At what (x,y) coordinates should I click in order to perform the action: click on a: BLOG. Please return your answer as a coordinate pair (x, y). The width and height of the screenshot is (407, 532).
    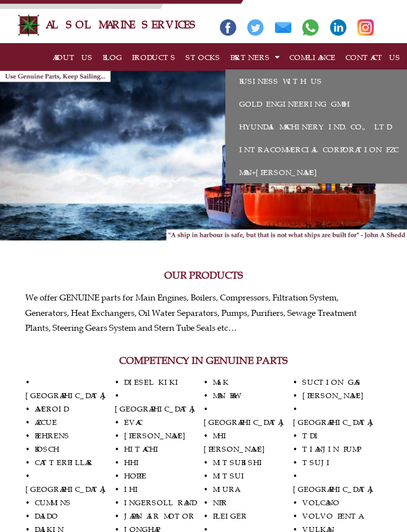
    Looking at the image, I should click on (112, 57).